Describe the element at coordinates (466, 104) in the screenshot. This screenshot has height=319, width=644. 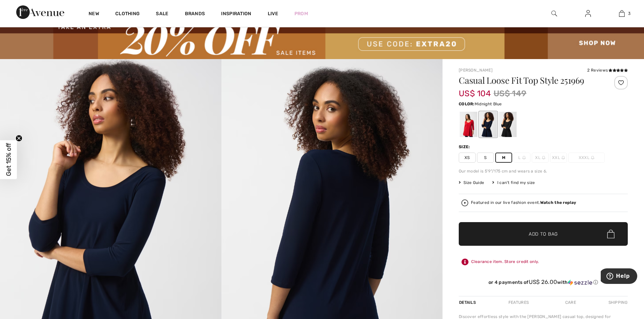
I see `span: Color:` at that location.